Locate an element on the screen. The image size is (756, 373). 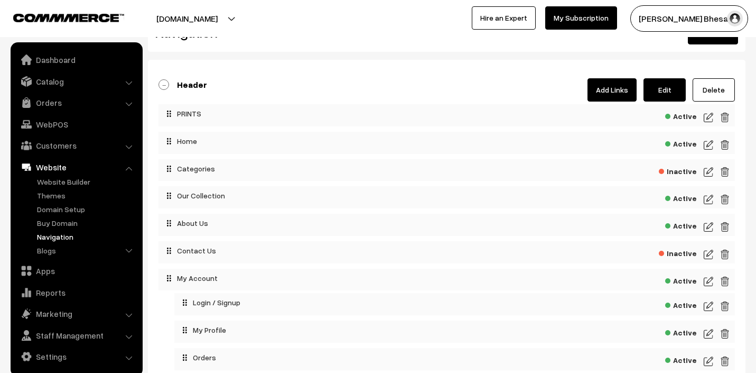
div: Home is located at coordinates (389, 141).